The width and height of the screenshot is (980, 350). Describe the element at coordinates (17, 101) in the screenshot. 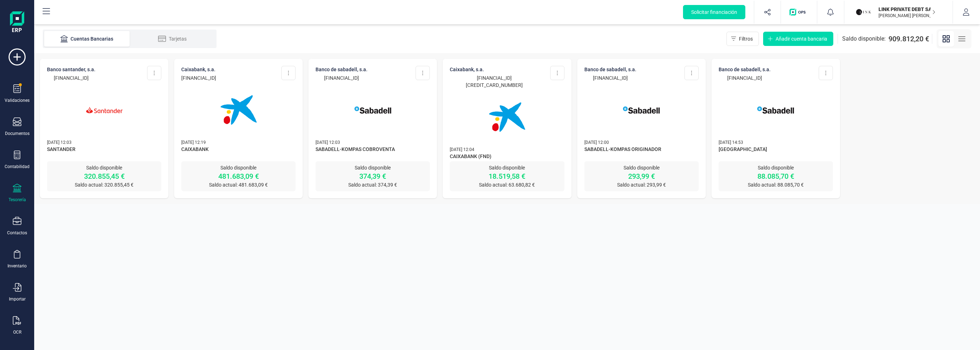

I see `div: Validaciones` at that location.